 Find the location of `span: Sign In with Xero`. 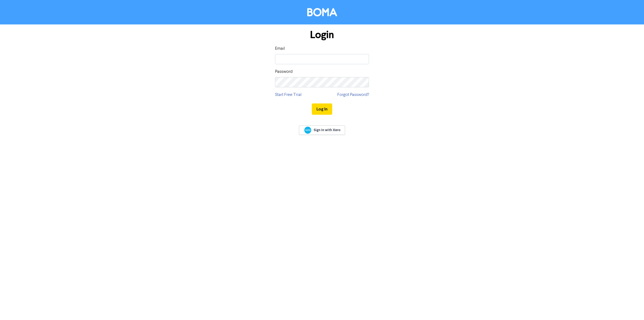

span: Sign In with Xero is located at coordinates (328, 130).